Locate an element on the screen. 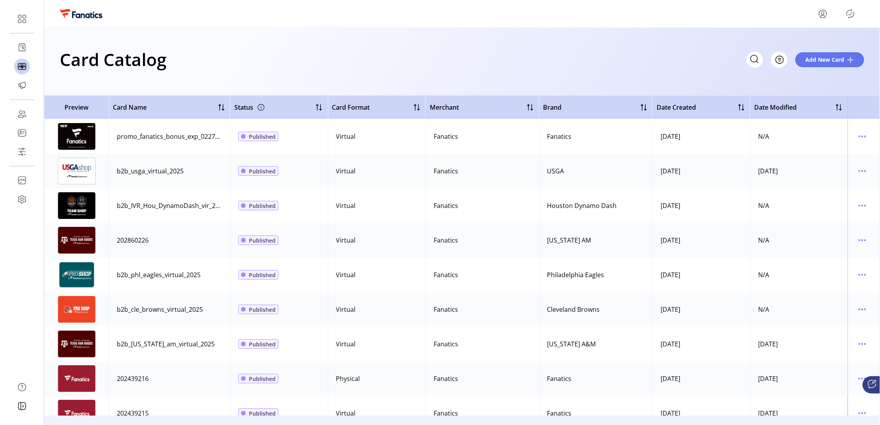  span: Card Name is located at coordinates (130, 107).